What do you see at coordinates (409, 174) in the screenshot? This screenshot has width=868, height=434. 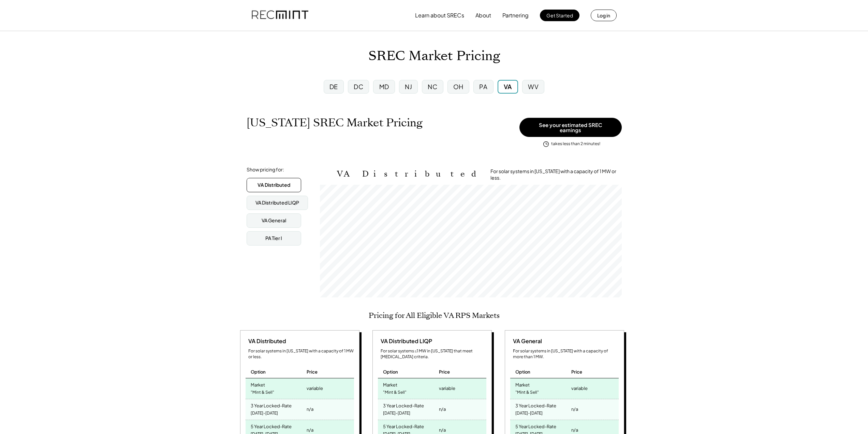 I see `h2: VA Distributed` at bounding box center [409, 174].